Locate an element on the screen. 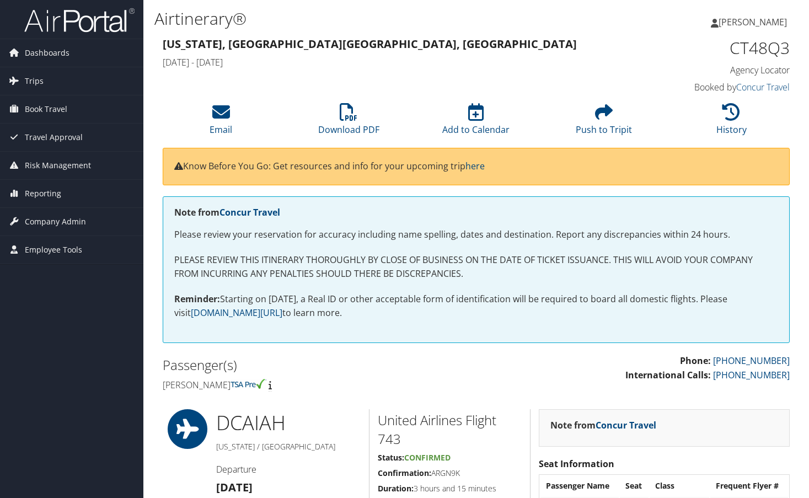 The image size is (809, 498). a: here is located at coordinates (475, 166).